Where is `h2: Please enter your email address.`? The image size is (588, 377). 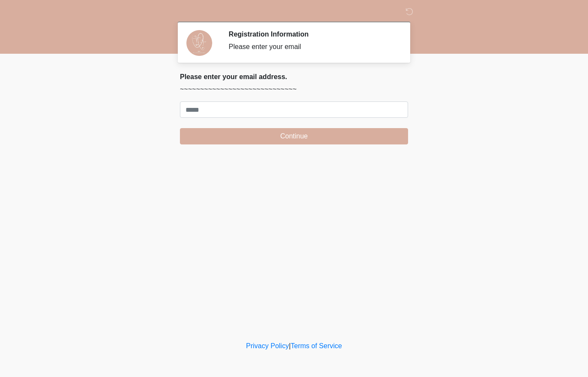
h2: Please enter your email address. is located at coordinates (294, 76).